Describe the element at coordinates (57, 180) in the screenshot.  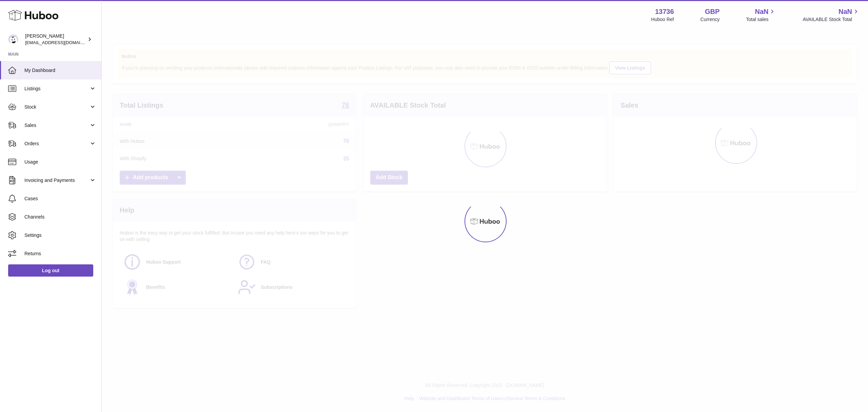
I see `span: Invoicing and Payments` at that location.